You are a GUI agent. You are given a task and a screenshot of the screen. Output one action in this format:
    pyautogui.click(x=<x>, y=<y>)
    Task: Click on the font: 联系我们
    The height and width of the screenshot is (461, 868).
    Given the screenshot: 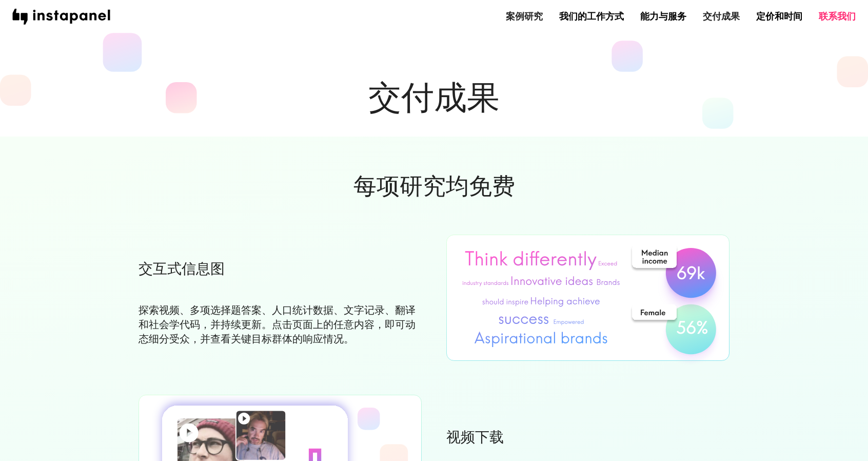 What is the action you would take?
    pyautogui.click(x=837, y=16)
    